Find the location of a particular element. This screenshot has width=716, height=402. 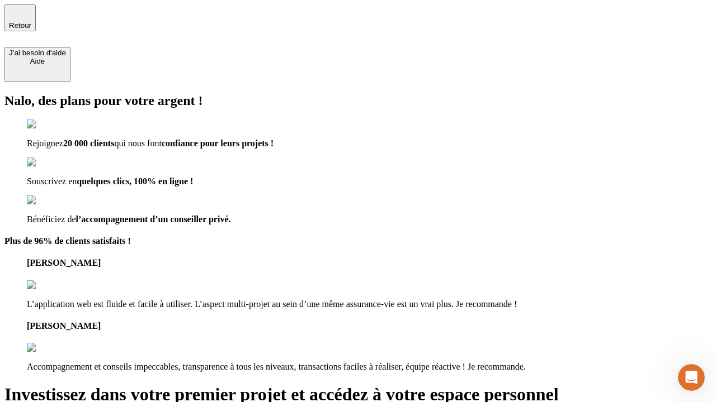

button: Retour is located at coordinates (20, 18).